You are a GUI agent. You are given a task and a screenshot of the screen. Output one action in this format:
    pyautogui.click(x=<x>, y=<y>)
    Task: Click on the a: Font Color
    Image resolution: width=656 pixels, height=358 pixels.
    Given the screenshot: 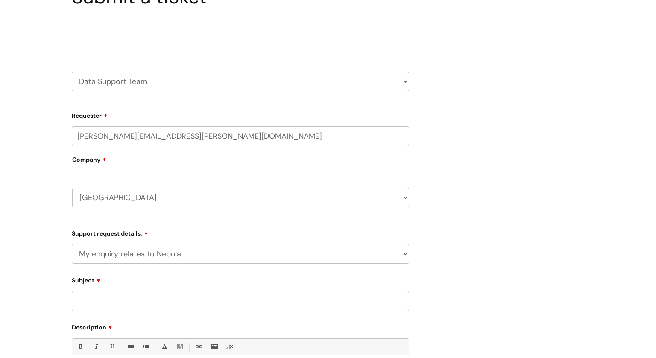 What is the action you would take?
    pyautogui.click(x=164, y=347)
    